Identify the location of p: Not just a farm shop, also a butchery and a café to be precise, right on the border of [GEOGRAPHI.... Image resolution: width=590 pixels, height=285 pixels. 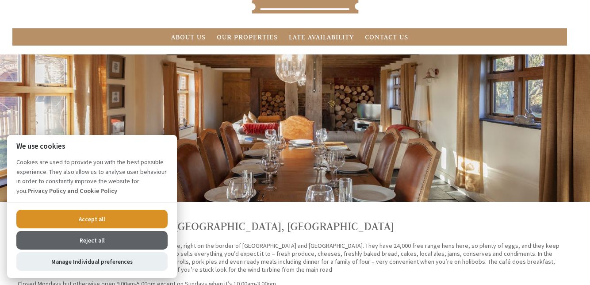
(290, 258).